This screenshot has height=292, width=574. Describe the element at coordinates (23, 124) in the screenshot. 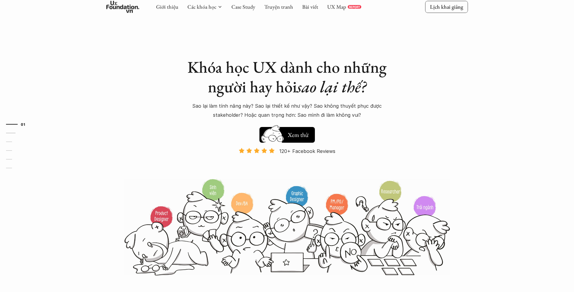

I see `strong: 01` at that location.